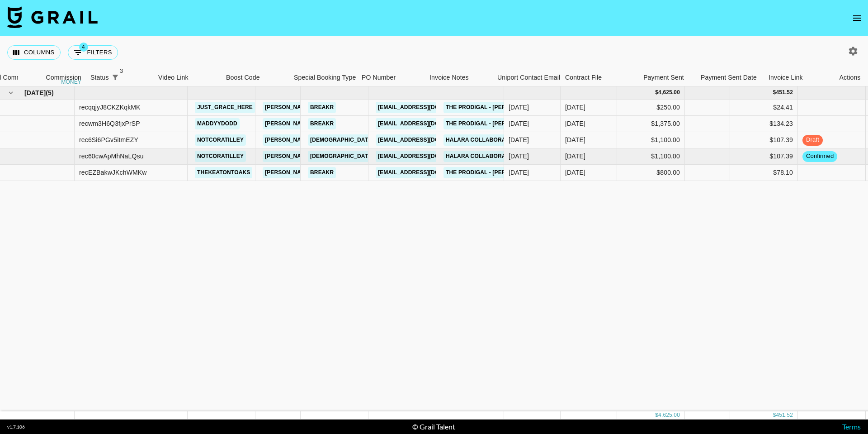 The image size is (868, 434). What do you see at coordinates (651, 107) in the screenshot?
I see `div: $250.00` at bounding box center [651, 107].